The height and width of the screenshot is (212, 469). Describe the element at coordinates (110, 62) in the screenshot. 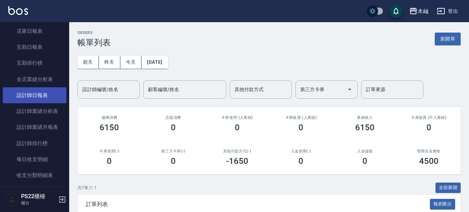

I see `button: 昨天` at that location.